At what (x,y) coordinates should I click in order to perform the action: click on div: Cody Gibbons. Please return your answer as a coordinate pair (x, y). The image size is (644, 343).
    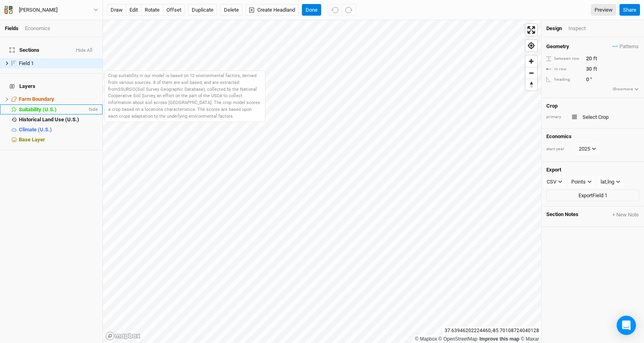
    Looking at the image, I should click on (38, 10).